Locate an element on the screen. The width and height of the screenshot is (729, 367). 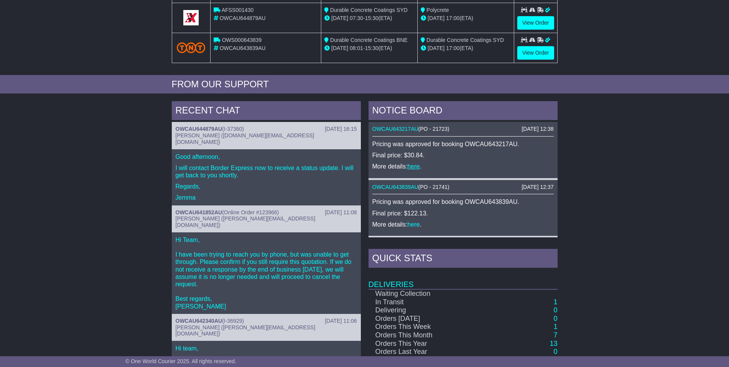
a: OWCAU644879AU is located at coordinates (199, 129).